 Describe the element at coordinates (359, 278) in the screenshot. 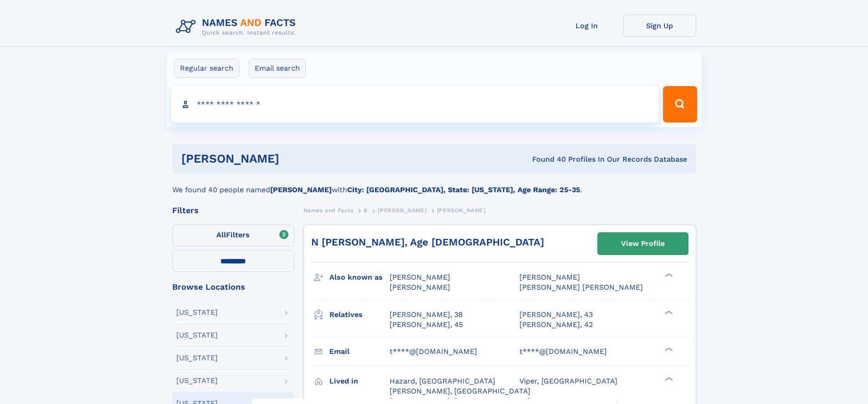

I see `h3: Also known as` at that location.